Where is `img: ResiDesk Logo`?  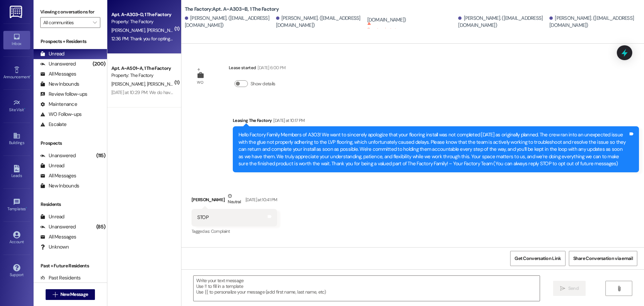 img: ResiDesk Logo is located at coordinates (16, 12).